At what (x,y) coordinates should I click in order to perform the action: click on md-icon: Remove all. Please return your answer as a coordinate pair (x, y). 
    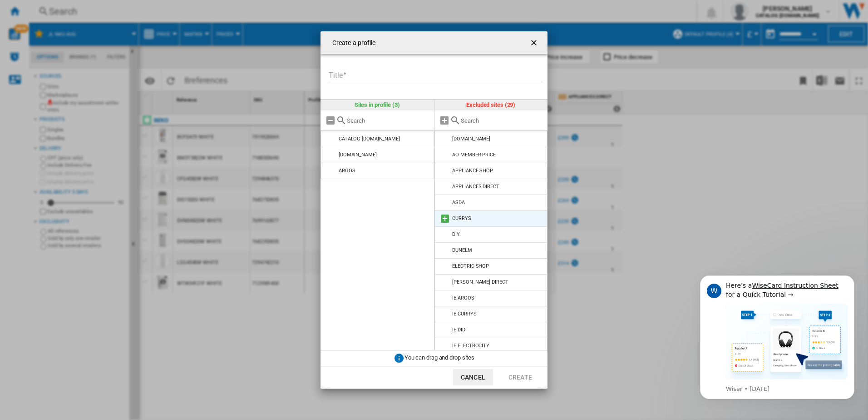
    Looking at the image, I should click on (331, 121).